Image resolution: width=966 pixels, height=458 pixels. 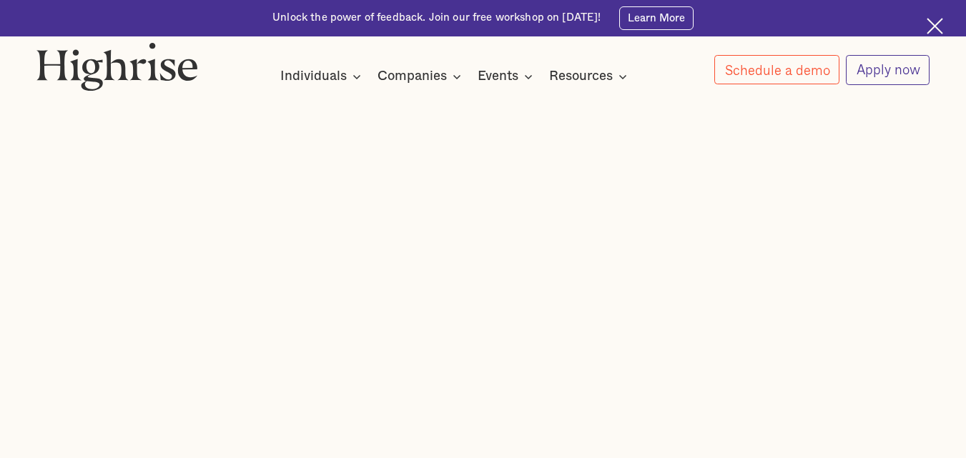 What do you see at coordinates (888, 70) in the screenshot?
I see `a: Apply now` at bounding box center [888, 70].